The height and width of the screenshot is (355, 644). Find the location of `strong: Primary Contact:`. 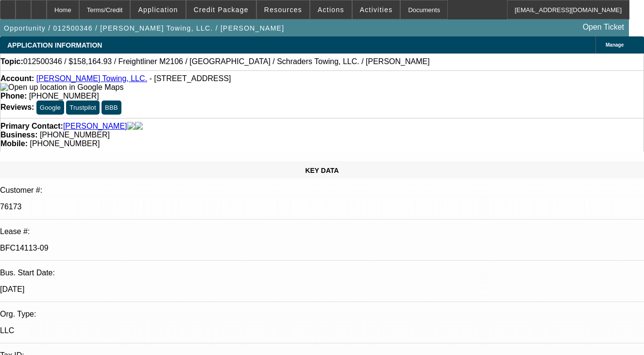

strong: Primary Contact: is located at coordinates (31, 126).